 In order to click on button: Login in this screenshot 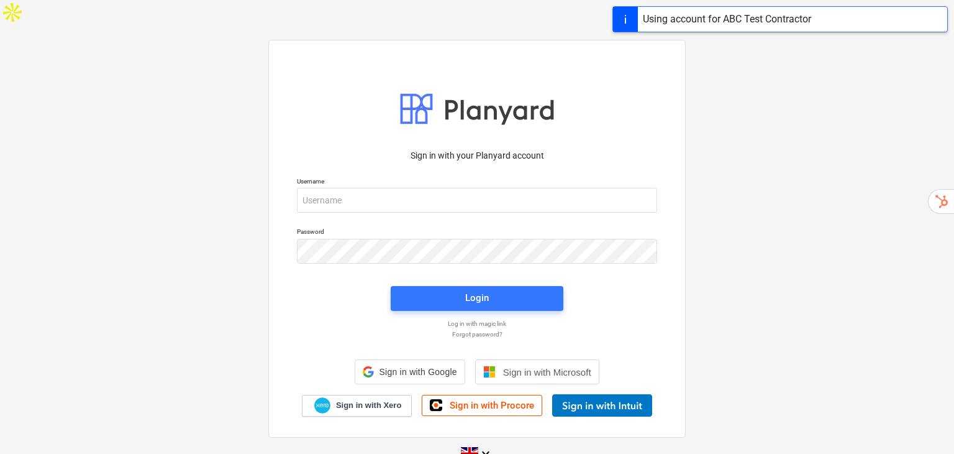, I will do `click(477, 298)`.